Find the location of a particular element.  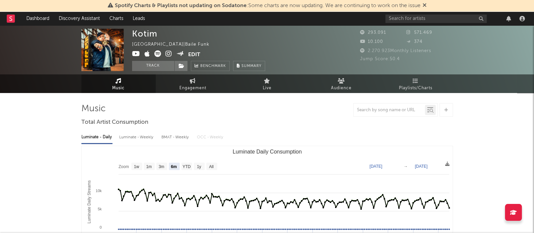

text: 1m is located at coordinates (148, 166).